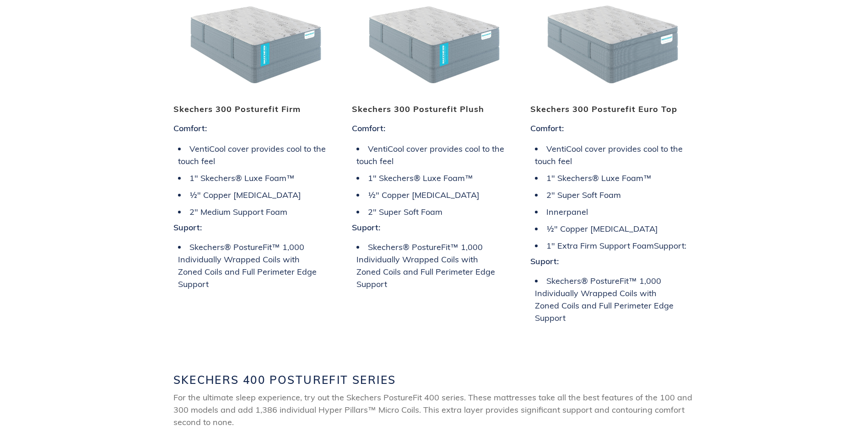 This screenshot has height=436, width=868. Describe the element at coordinates (434, 380) in the screenshot. I see `h2: Skechers 400 Posturefit Series` at that location.